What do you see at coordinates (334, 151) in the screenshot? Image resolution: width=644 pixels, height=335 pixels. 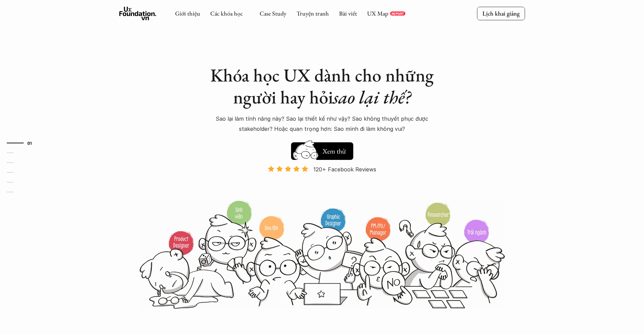 I see `h5: Xem thử` at bounding box center [334, 151].